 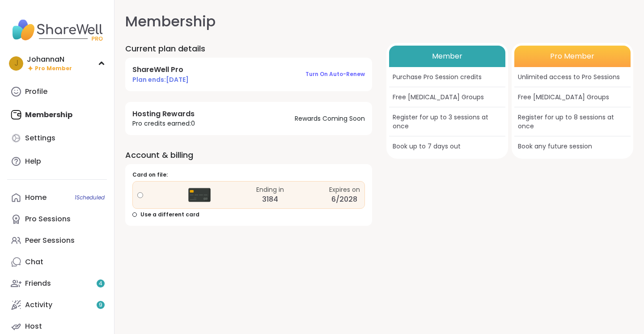 What do you see at coordinates (57, 219) in the screenshot?
I see `a: Pro Sessions` at bounding box center [57, 219].